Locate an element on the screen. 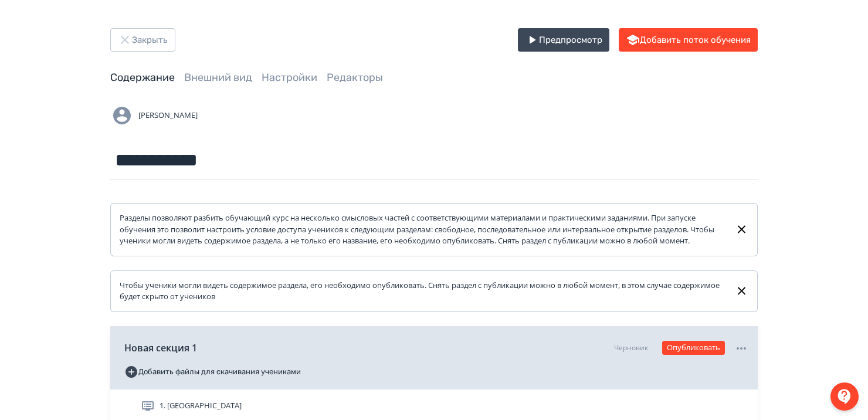  div: Разделы позволяют разбить обучающий курс на несколько смысловых частей с соответствующими материа... is located at coordinates (422, 229).